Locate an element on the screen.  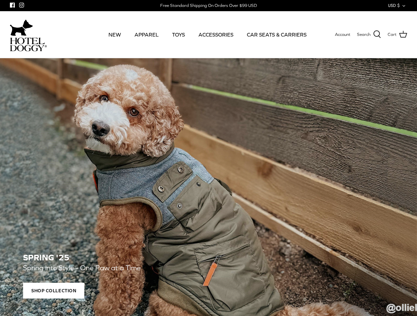
a: ACCESSORIES is located at coordinates (216, 35).